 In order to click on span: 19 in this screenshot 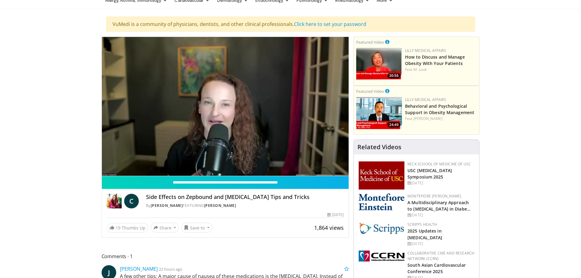, I will do `click(118, 228)`.